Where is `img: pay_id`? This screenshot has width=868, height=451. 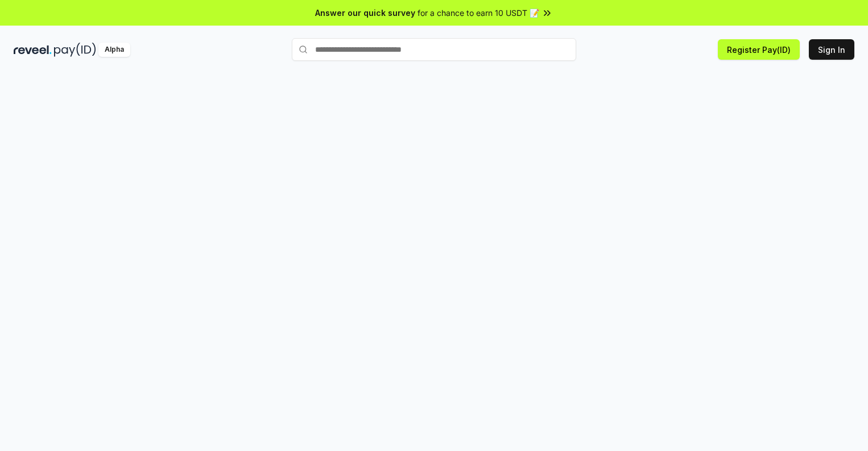
img: pay_id is located at coordinates (75, 49).